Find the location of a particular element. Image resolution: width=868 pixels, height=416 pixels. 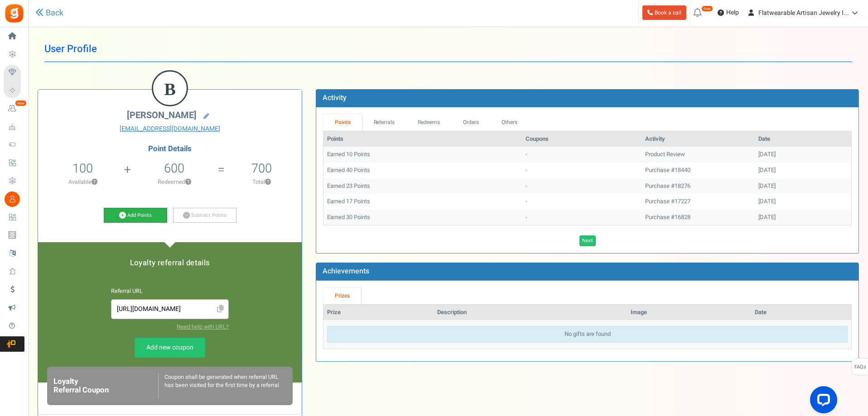

span: Help is located at coordinates (731, 13).